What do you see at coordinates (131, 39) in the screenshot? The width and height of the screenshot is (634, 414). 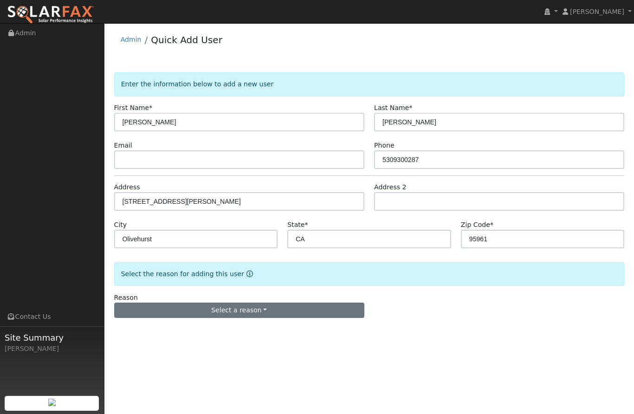 I see `a: Admin` at bounding box center [131, 39].